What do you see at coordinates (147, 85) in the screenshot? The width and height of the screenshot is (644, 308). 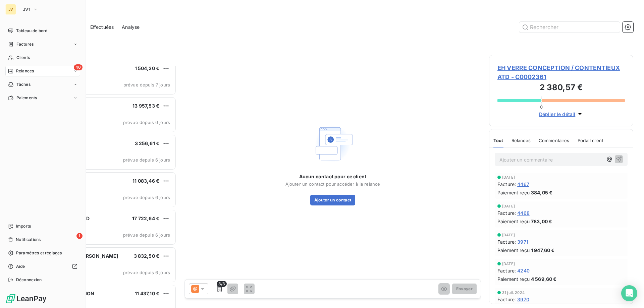 I see `span: prévue depuis 7 jours` at bounding box center [147, 85].